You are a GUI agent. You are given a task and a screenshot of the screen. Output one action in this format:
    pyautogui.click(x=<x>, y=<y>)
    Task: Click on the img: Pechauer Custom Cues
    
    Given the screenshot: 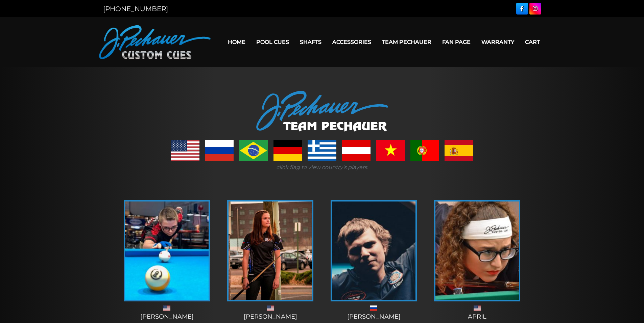 What is the action you would take?
    pyautogui.click(x=155, y=42)
    